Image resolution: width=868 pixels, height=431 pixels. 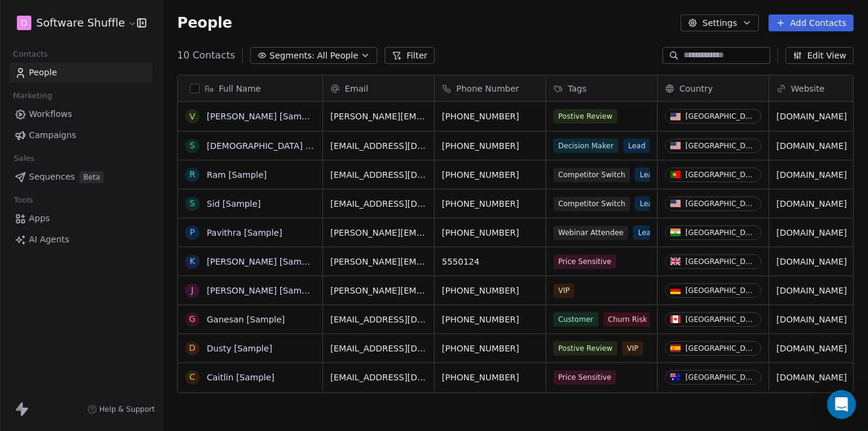 What do you see at coordinates (576, 320) in the screenshot?
I see `span: Customer` at bounding box center [576, 320].